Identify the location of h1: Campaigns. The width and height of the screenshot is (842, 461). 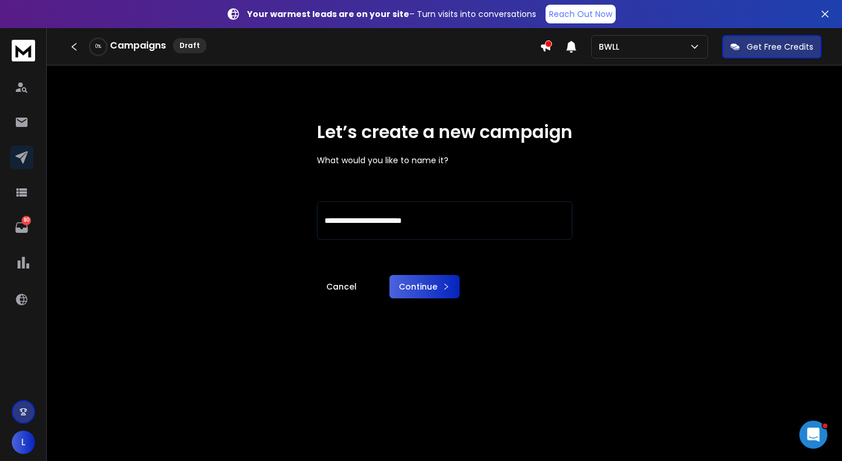
(138, 46).